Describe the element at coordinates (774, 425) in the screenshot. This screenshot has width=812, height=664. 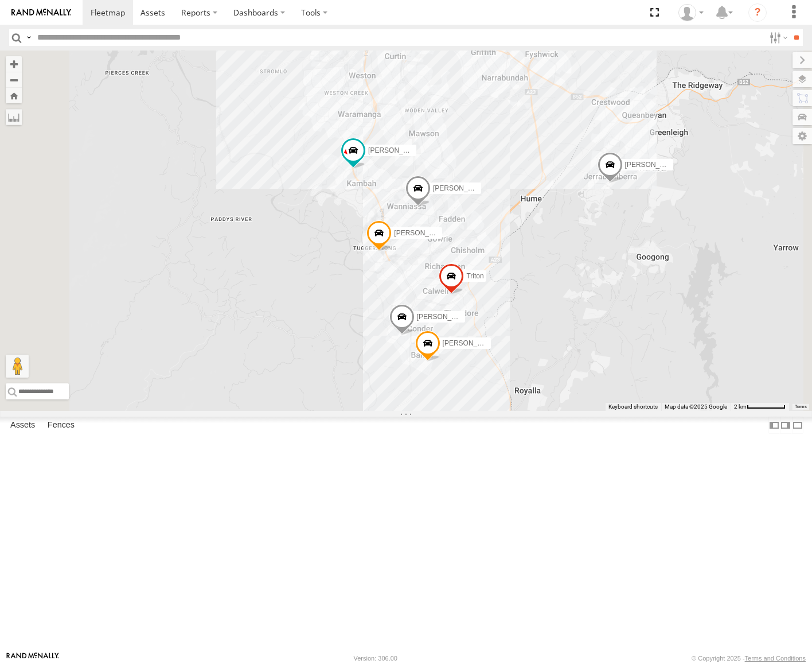
I see `label: Dock Summary Table to the Left` at that location.